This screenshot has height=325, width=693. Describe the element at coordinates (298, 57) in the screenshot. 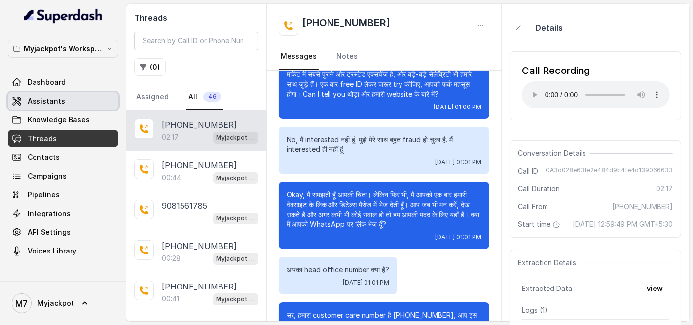

I see `a: Messages` at that location.